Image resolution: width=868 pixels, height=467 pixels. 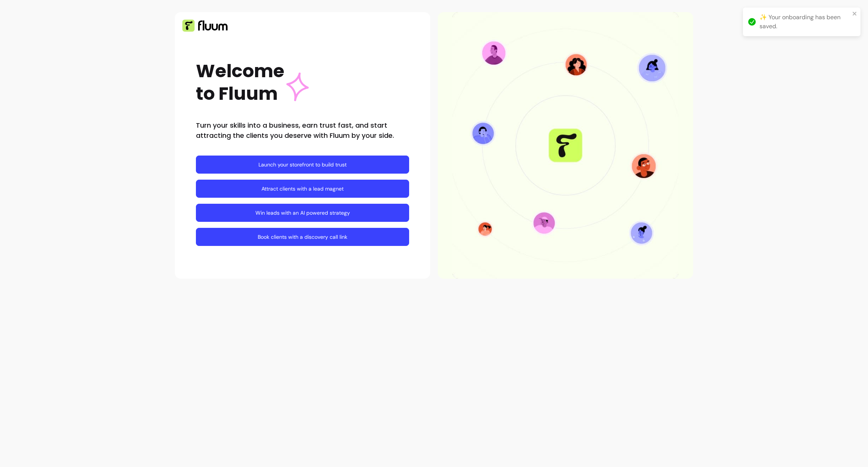 What do you see at coordinates (298, 87) in the screenshot?
I see `img: Star Pink` at bounding box center [298, 87].